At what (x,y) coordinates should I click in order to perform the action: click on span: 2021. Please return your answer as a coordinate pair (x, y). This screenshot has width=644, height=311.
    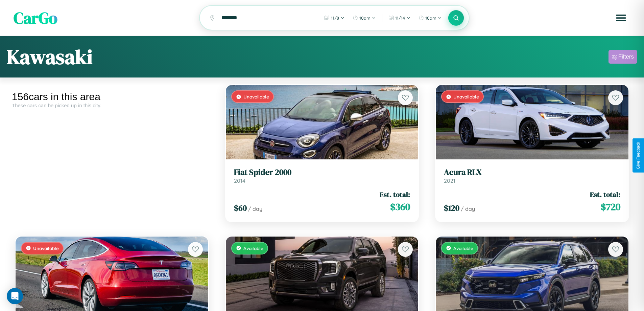
    Looking at the image, I should click on (450, 181).